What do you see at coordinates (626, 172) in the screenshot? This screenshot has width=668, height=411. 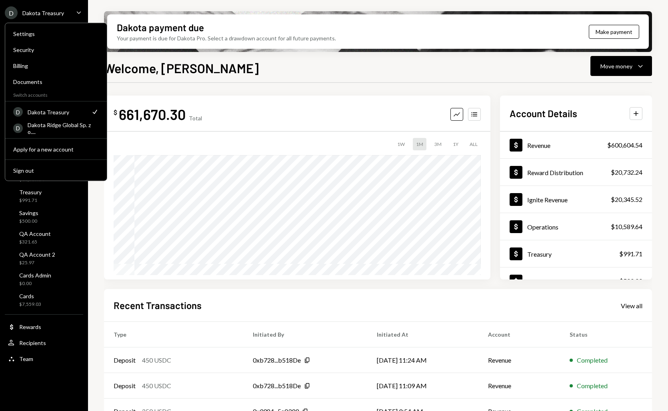 I see `div: $20,732.24` at bounding box center [626, 172].